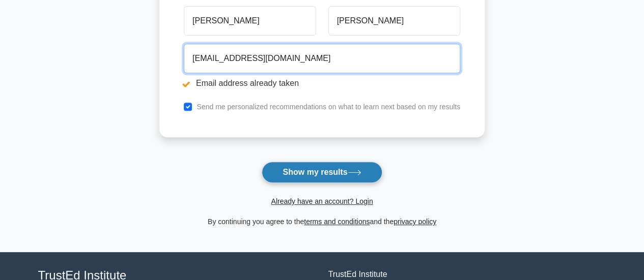 The height and width of the screenshot is (280, 644). Describe the element at coordinates (322, 222) in the screenshot. I see `div: By continuing you agree to the and the` at that location.